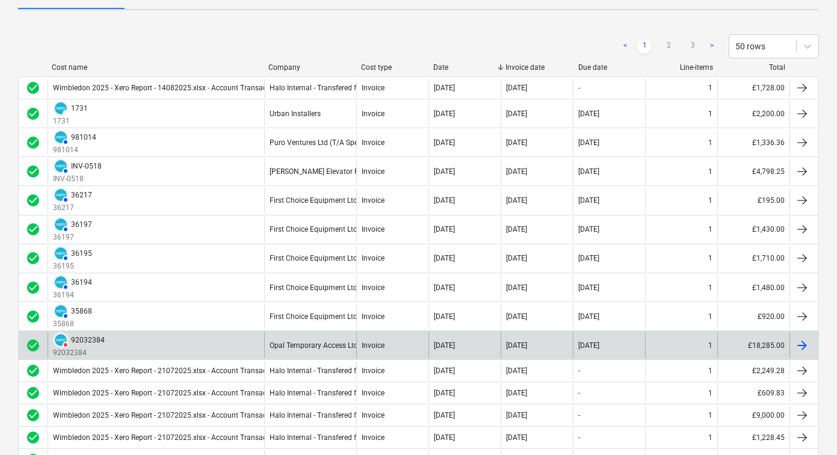 This screenshot has height=455, width=837. Describe the element at coordinates (668, 46) in the screenshot. I see `a: Page 2` at that location.